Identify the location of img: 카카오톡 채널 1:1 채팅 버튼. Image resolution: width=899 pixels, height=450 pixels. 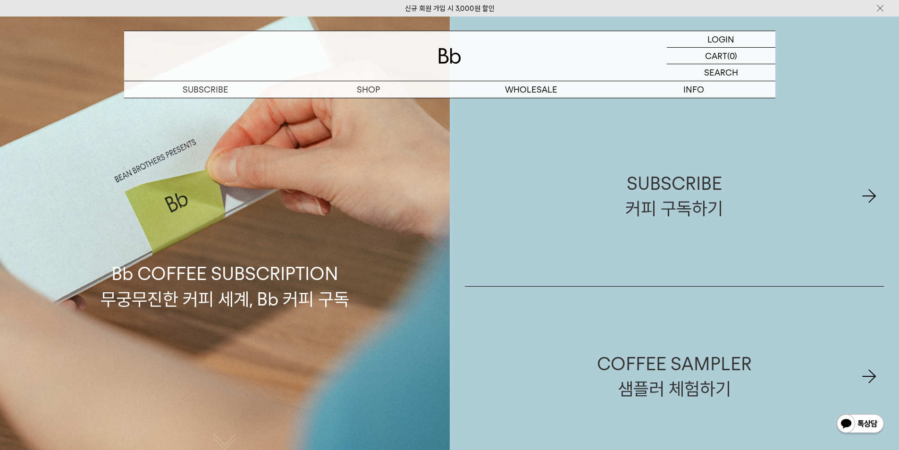
(860, 424).